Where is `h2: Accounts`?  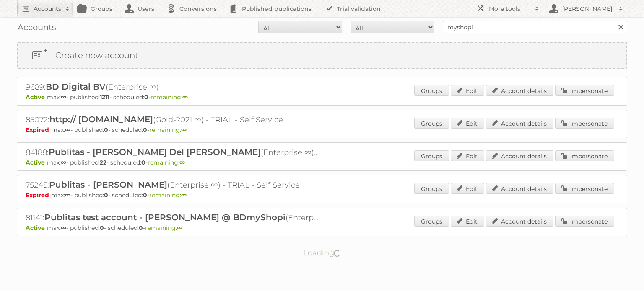
h2: Accounts is located at coordinates (47, 9).